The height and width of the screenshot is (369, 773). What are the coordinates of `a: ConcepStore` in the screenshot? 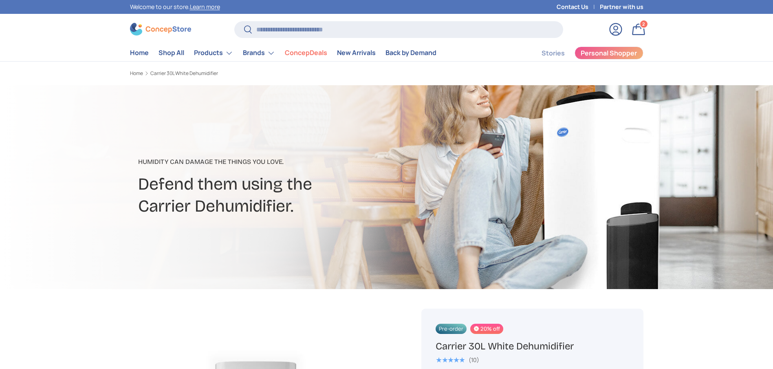 It's located at (161, 29).